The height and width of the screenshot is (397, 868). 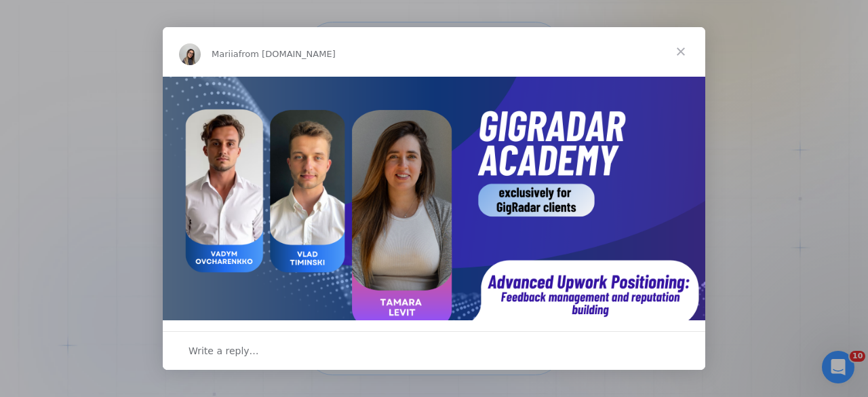 I want to click on span: Mariia, so click(x=225, y=53).